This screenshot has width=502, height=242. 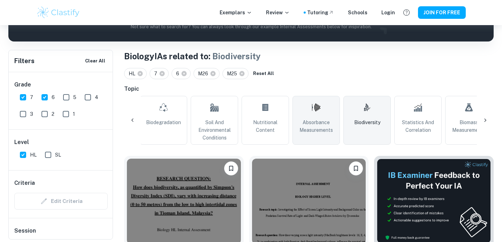 What do you see at coordinates (61, 234) in the screenshot?
I see `h6: Session` at bounding box center [61, 234].